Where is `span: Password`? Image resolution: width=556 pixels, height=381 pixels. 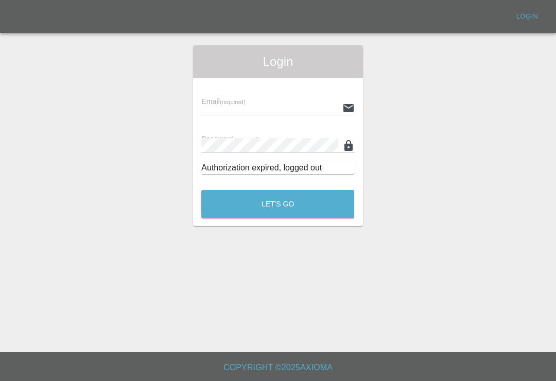 span: Password is located at coordinates (230, 139).